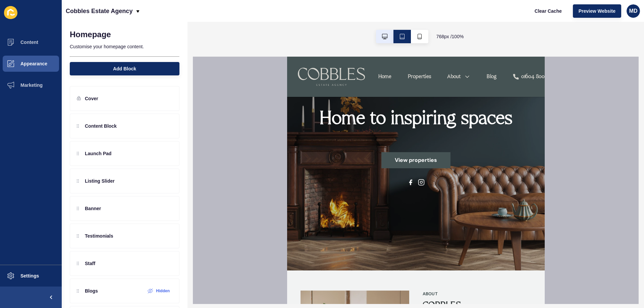 The width and height of the screenshot is (644, 308). I want to click on span: Preview Website, so click(597, 11).